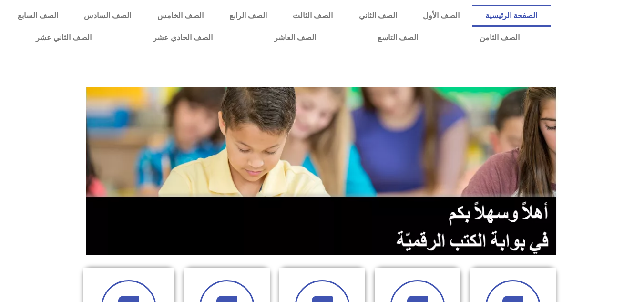 Image resolution: width=644 pixels, height=302 pixels. What do you see at coordinates (511, 16) in the screenshot?
I see `a: الصفحة الرئيسية` at bounding box center [511, 16].